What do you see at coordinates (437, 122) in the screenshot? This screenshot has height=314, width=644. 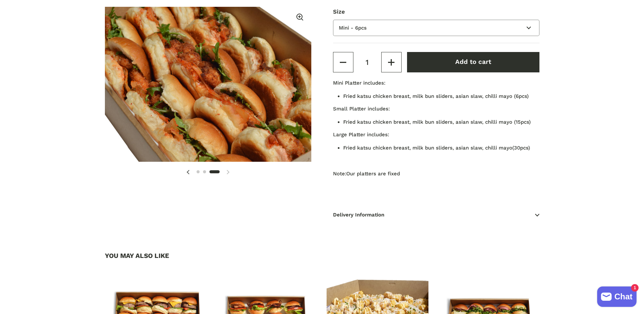 I see `span: Fried katsu chicken breast, milk bun sliders, asian slaw, chilli mayo (15pcs)` at bounding box center [437, 122].